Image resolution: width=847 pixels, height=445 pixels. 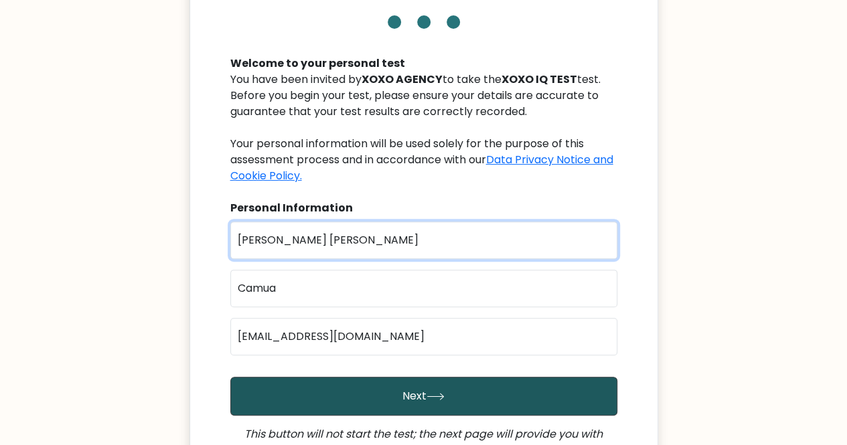 I want to click on b: XOXO IQ TEST, so click(x=539, y=79).